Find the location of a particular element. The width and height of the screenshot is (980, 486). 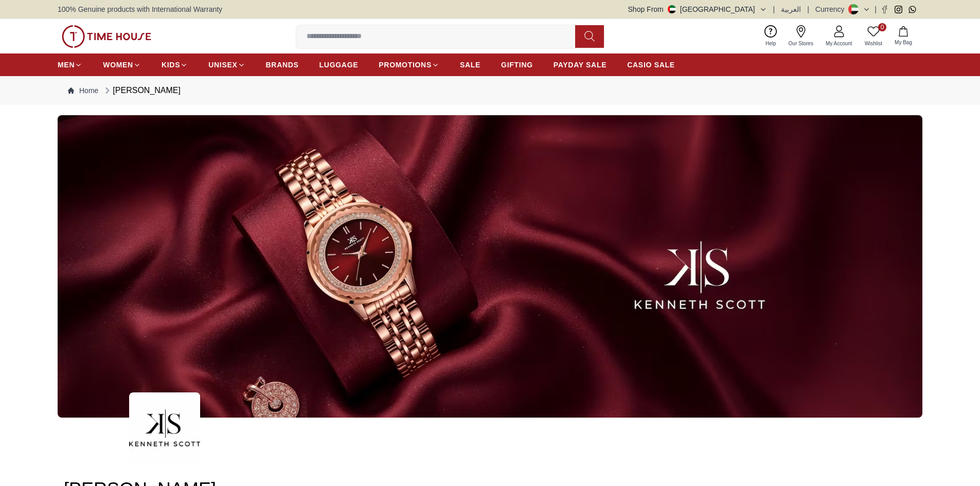

span: BRANDS is located at coordinates (283, 65).